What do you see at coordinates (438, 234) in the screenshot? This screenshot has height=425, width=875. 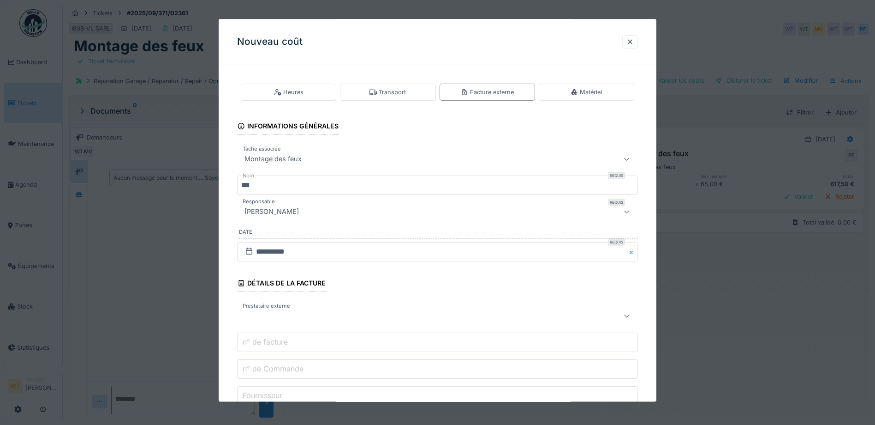 I see `label: Date` at bounding box center [438, 234].